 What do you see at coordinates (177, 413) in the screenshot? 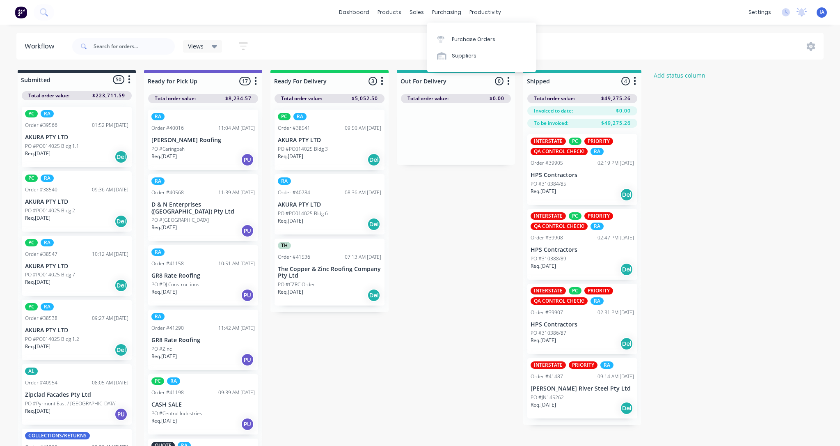
I see `p: PO #Central Industries` at bounding box center [177, 413].